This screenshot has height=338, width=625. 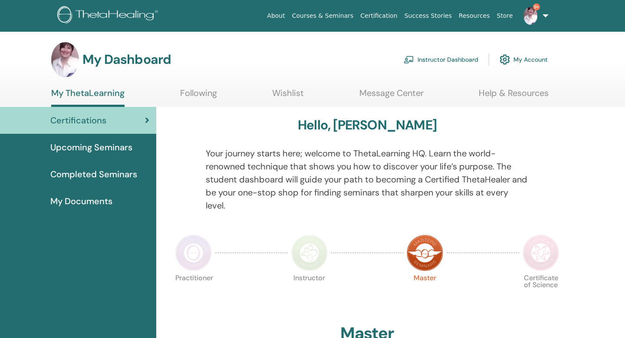 What do you see at coordinates (409, 59) in the screenshot?
I see `img: chalkboard-teacher.svg` at bounding box center [409, 59].